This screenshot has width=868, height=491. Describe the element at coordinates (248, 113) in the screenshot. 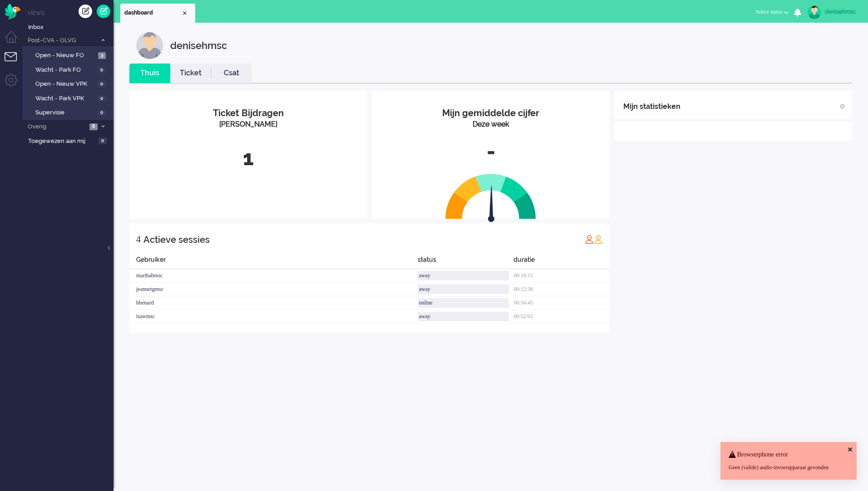

I see `div: Ticket Bijdragen` at that location.